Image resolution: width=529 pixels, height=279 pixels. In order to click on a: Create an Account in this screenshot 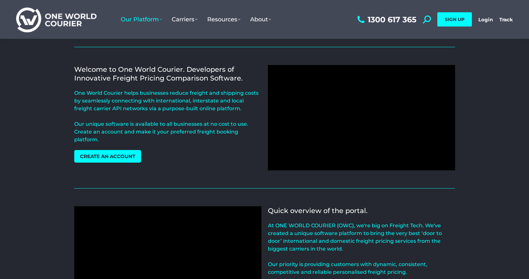, I will do `click(107, 156)`.